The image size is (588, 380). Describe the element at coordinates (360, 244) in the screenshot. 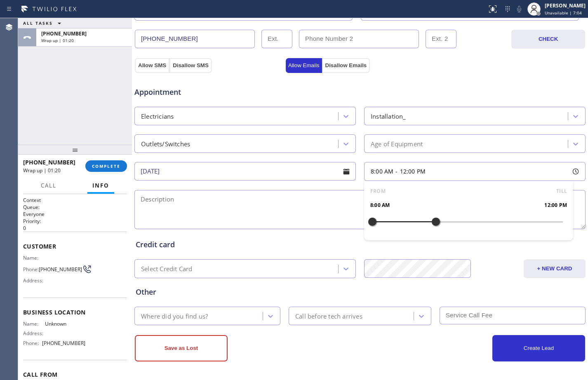

I see `div: Credit card` at that location.